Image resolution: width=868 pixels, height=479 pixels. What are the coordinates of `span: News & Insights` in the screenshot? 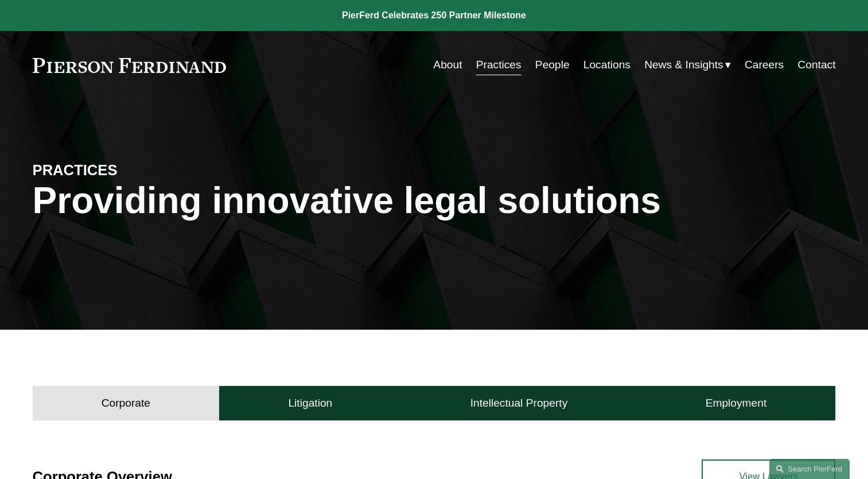 It's located at (684, 65).